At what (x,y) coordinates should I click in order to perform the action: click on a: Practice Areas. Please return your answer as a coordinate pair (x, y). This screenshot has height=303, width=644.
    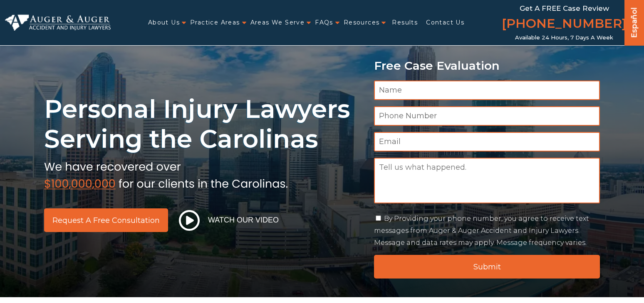
    Looking at the image, I should click on (215, 22).